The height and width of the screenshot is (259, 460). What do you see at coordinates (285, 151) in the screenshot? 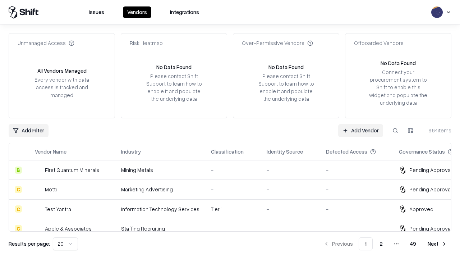
I see `div: Identity Source` at bounding box center [285, 151].